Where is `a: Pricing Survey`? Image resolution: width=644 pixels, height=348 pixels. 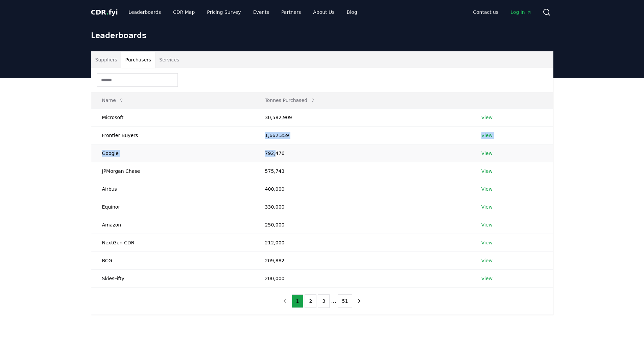
a: Pricing Survey is located at coordinates (224, 12).